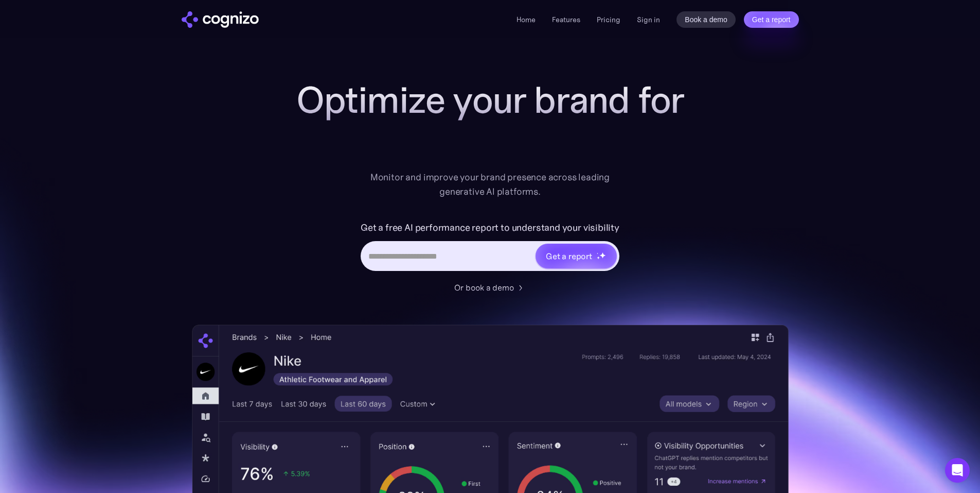 The width and height of the screenshot is (980, 493). What do you see at coordinates (566, 19) in the screenshot?
I see `a: Features` at bounding box center [566, 19].